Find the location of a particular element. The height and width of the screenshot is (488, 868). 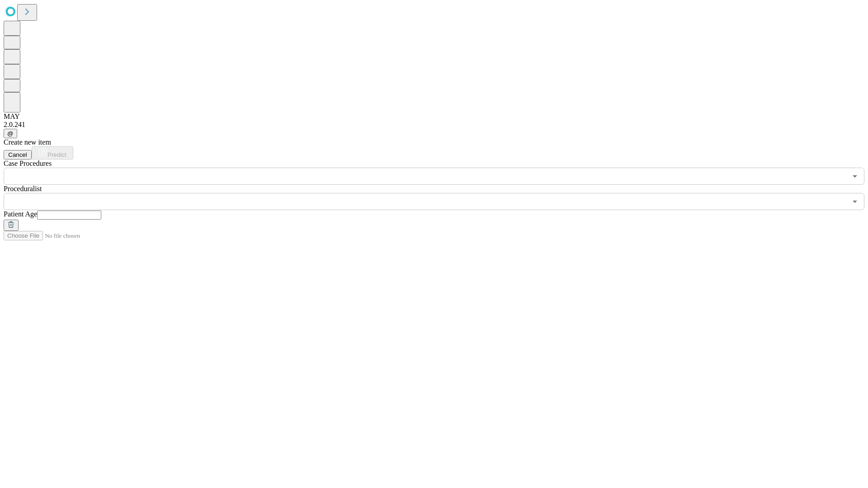

span: Predict is located at coordinates (57, 155).